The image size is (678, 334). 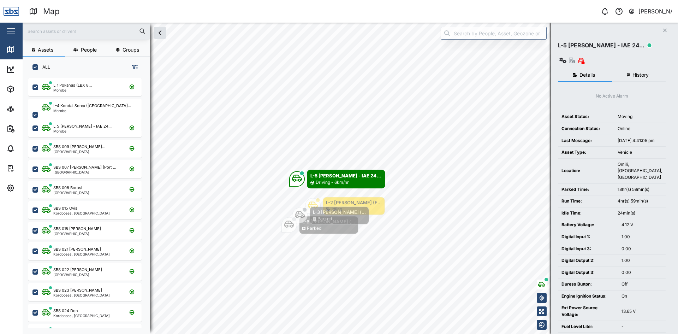 What do you see at coordinates (642, 311) in the screenshot?
I see `div: 13.65 V` at bounding box center [642, 311].